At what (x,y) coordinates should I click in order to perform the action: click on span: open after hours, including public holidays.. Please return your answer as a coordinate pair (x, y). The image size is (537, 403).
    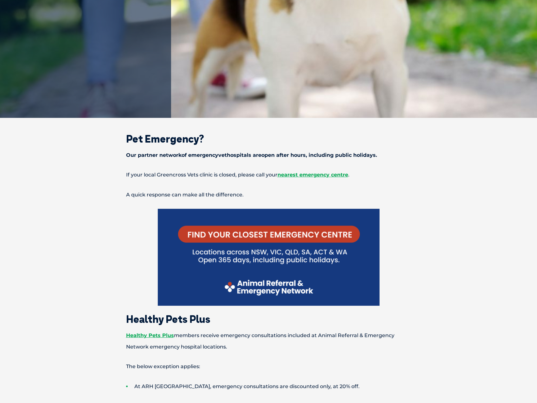
    Looking at the image, I should click on (319, 155).